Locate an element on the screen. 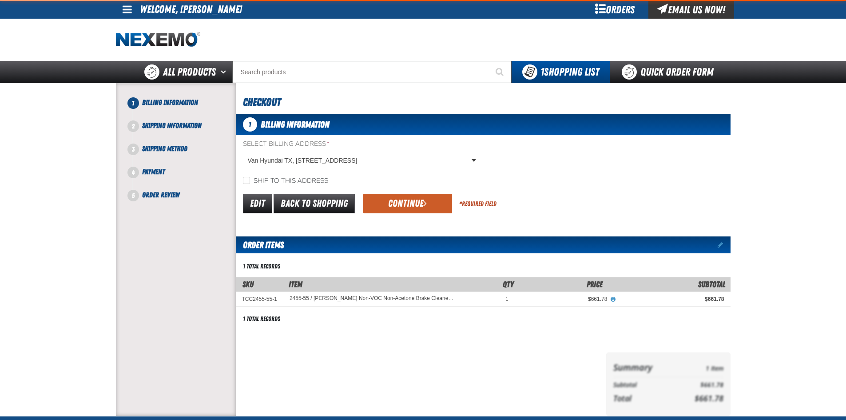  button: Start Searching is located at coordinates (500, 72).